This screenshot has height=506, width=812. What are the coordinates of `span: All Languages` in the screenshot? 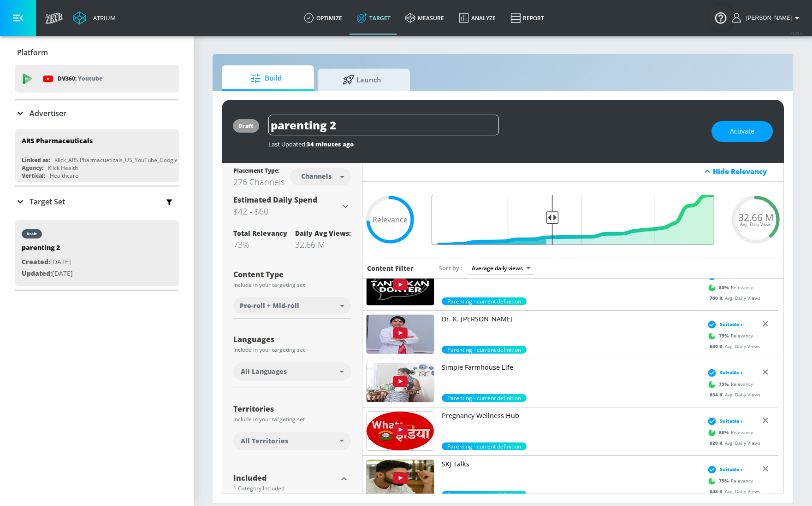 It's located at (264, 372).